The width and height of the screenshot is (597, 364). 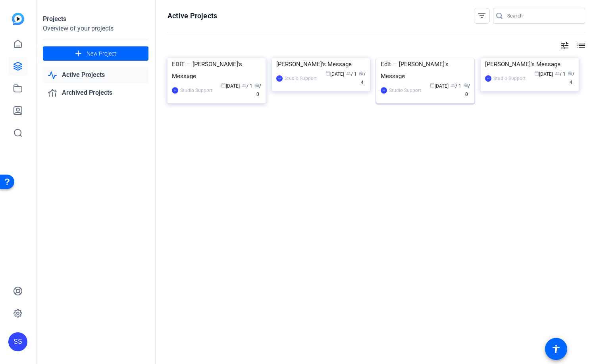 I want to click on input: Search, so click(x=543, y=16).